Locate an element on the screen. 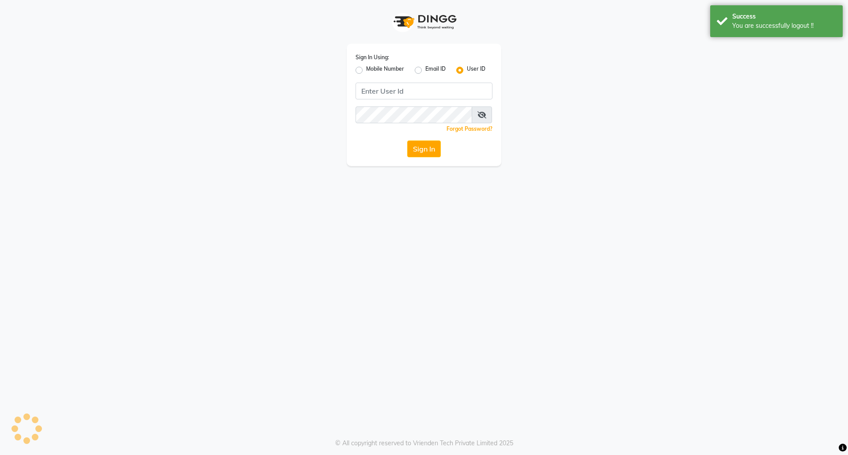  div: You are successfully logout !! is located at coordinates (784, 26).